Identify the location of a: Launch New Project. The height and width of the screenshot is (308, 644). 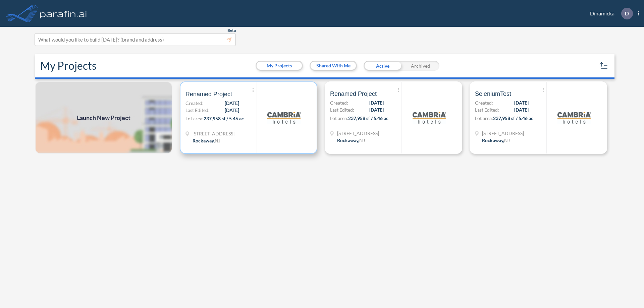
(104, 118).